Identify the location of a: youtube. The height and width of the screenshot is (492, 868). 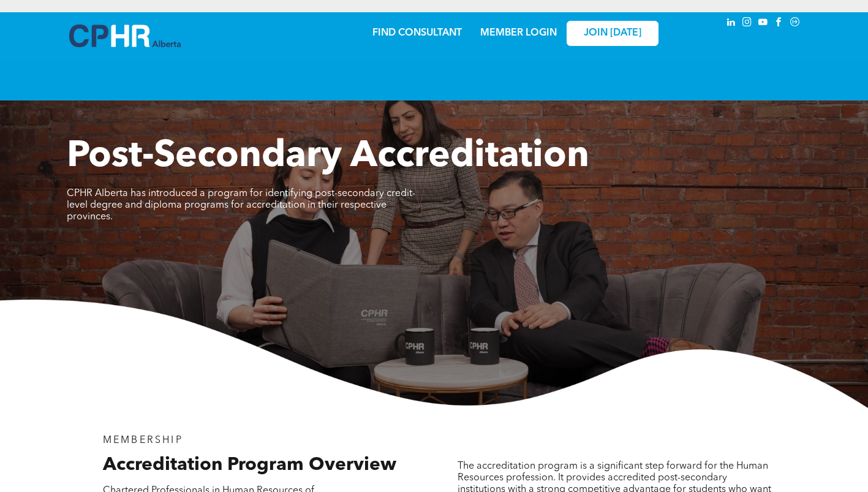
(763, 23).